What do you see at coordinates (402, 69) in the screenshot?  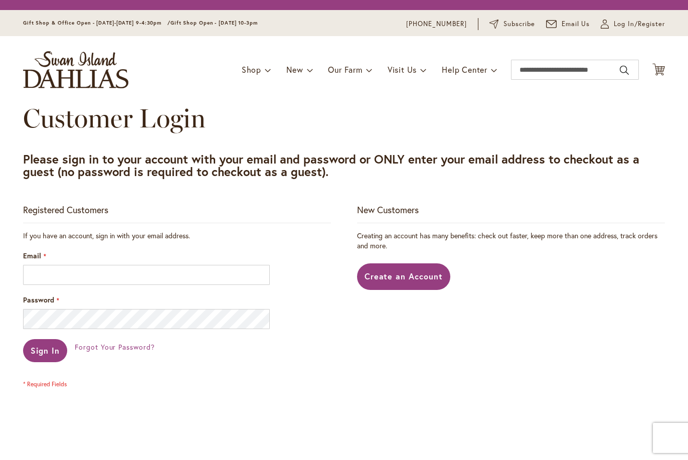 I see `span: Visit Us` at bounding box center [402, 69].